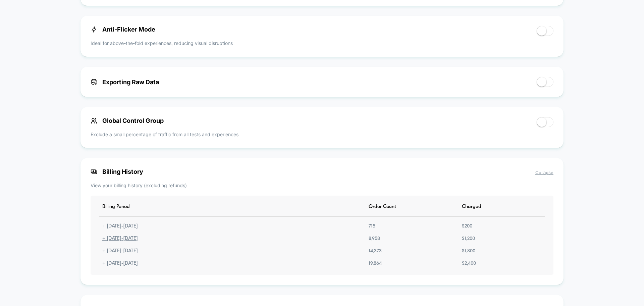 The width and height of the screenshot is (644, 306). What do you see at coordinates (374, 239) in the screenshot?
I see `div: 8,958` at bounding box center [374, 239].